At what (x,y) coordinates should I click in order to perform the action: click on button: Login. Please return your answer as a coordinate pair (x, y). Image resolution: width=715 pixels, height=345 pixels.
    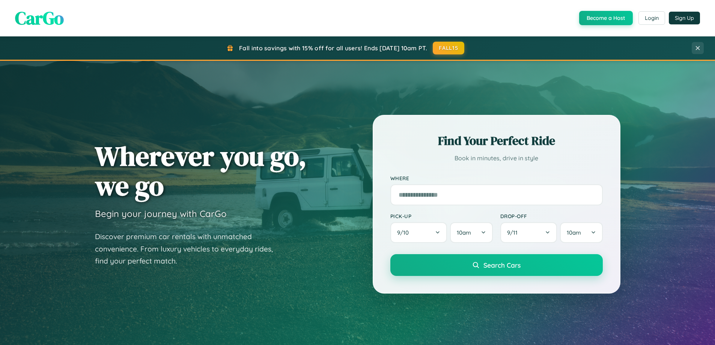
    Looking at the image, I should click on (652, 18).